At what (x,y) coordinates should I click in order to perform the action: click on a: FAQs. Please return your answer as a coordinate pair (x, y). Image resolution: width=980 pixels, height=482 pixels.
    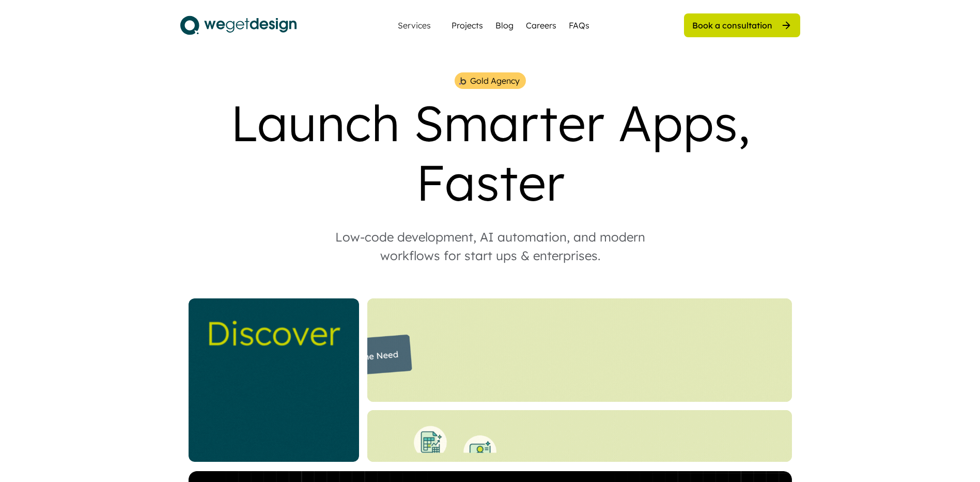
    Looking at the image, I should click on (579, 25).